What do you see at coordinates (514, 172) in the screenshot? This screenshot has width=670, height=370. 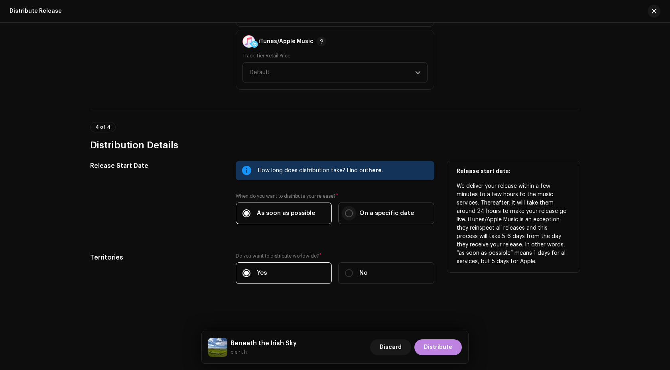 I see `p: Release start date:` at bounding box center [514, 172].